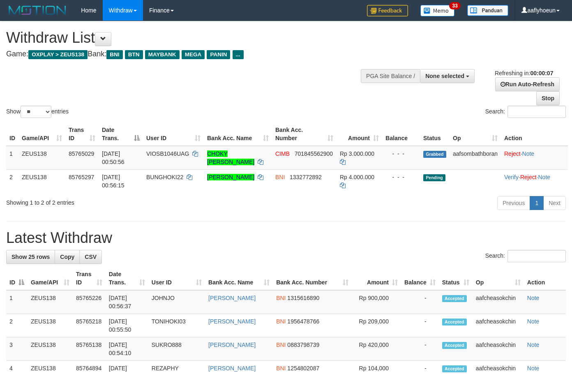 The height and width of the screenshot is (374, 572). Describe the element at coordinates (89, 326) in the screenshot. I see `td: 85765218` at that location.